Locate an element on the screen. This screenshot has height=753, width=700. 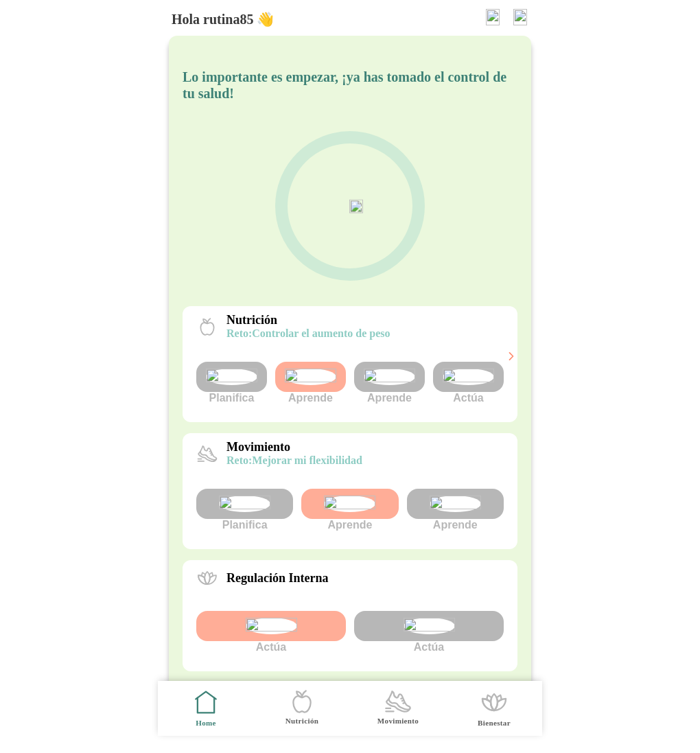
ion-label: Bienestar is located at coordinates (494, 723).